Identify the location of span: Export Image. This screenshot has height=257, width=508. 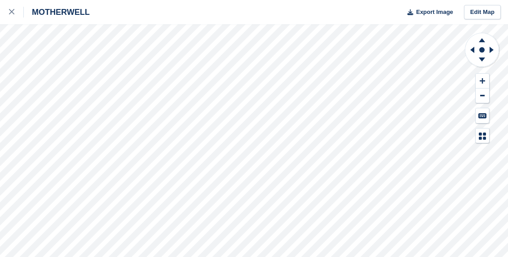
(434, 12).